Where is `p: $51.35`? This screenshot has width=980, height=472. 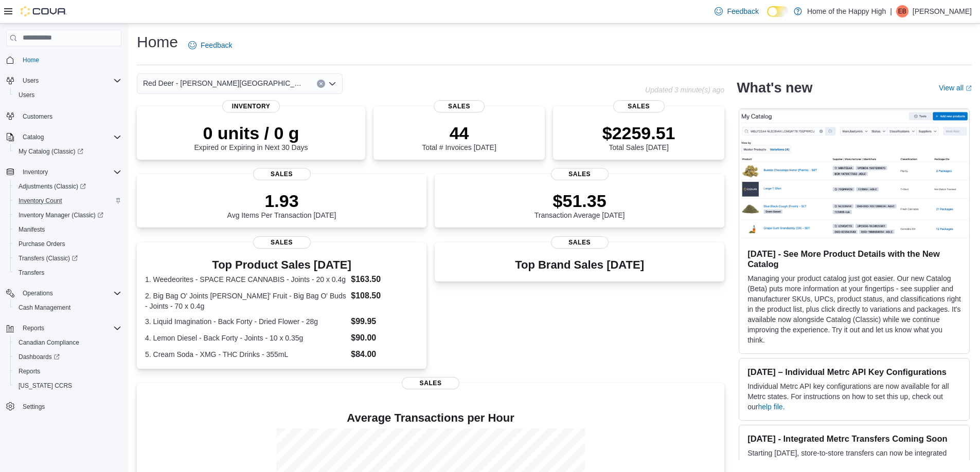 p: $51.35 is located at coordinates (580, 201).